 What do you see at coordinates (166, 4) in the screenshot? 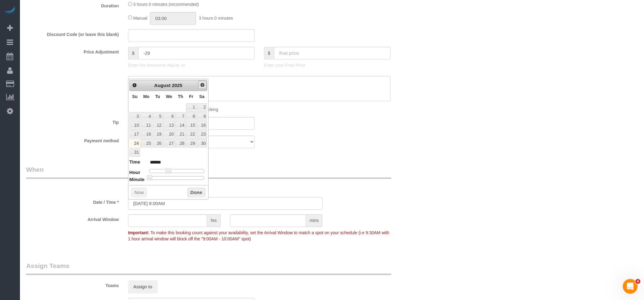
I see `span: 3 hours 0 minutes (recommended)` at bounding box center [166, 4].